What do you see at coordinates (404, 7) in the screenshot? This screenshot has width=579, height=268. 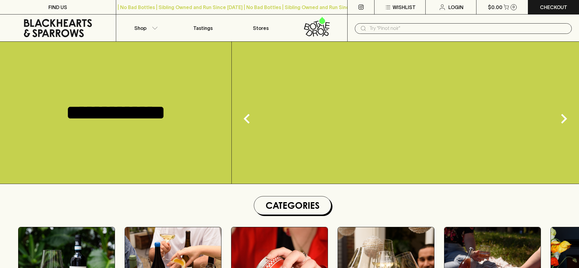 I see `p: Wishlist` at bounding box center [404, 7].